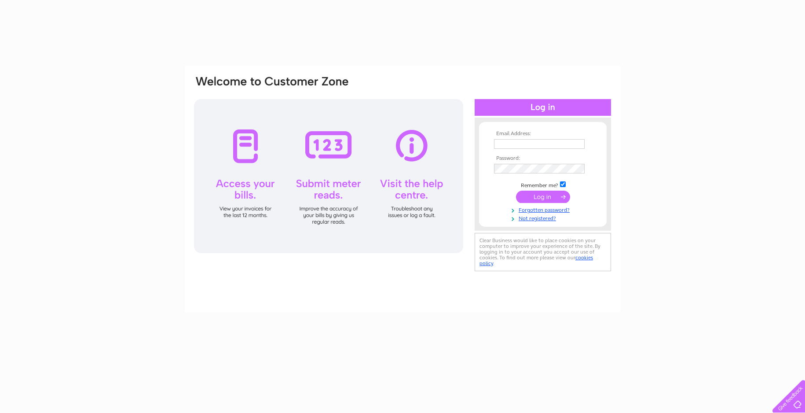  What do you see at coordinates (543, 197) in the screenshot?
I see `input: Submit` at bounding box center [543, 197].